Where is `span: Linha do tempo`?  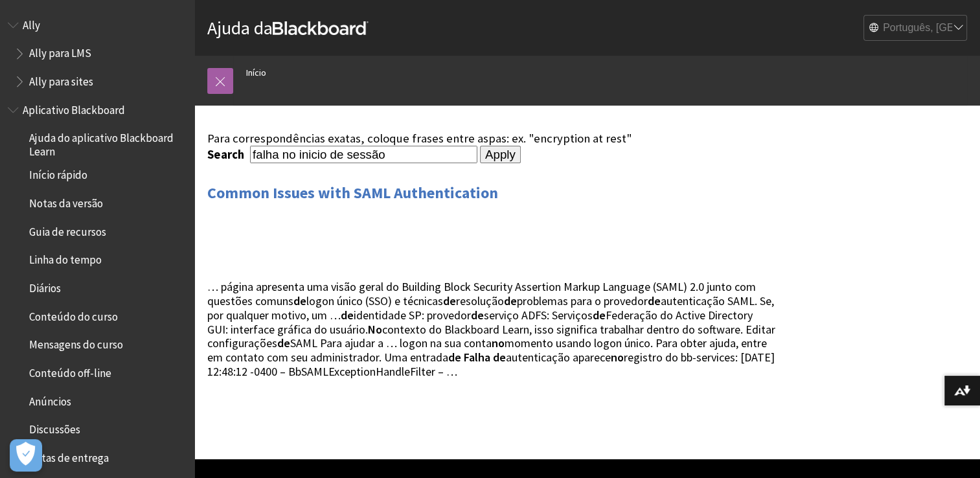 span: Linha do tempo is located at coordinates (65, 257).